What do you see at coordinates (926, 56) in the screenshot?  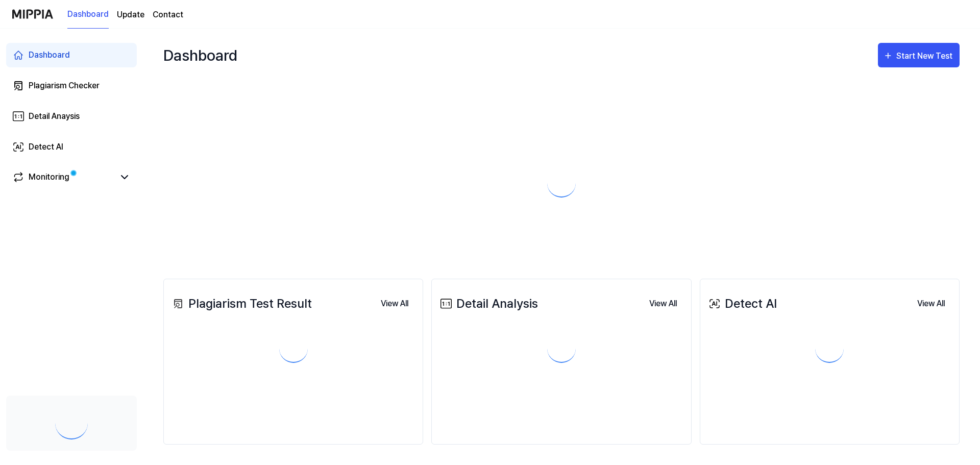 I see `div: Start New Test` at bounding box center [926, 56].